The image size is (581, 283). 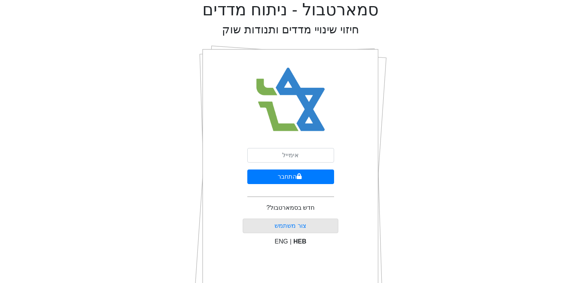 What do you see at coordinates (291, 156) in the screenshot?
I see `input: אימייל` at bounding box center [291, 156].